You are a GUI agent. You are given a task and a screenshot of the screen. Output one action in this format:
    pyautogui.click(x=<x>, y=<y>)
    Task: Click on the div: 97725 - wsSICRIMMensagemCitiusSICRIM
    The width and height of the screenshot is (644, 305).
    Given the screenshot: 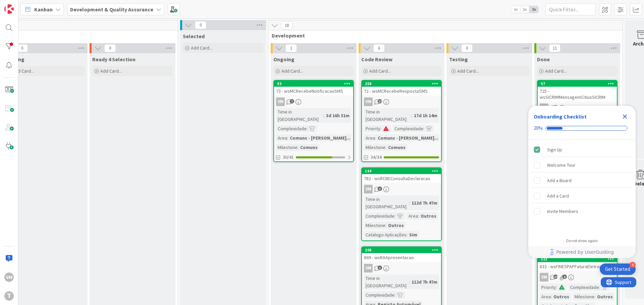 What is the action you would take?
    pyautogui.click(x=577, y=91)
    